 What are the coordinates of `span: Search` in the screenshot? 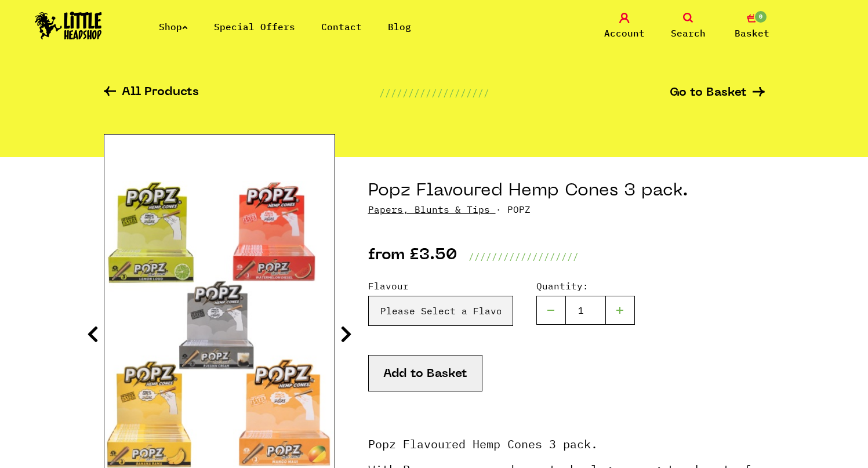 It's located at (688, 33).